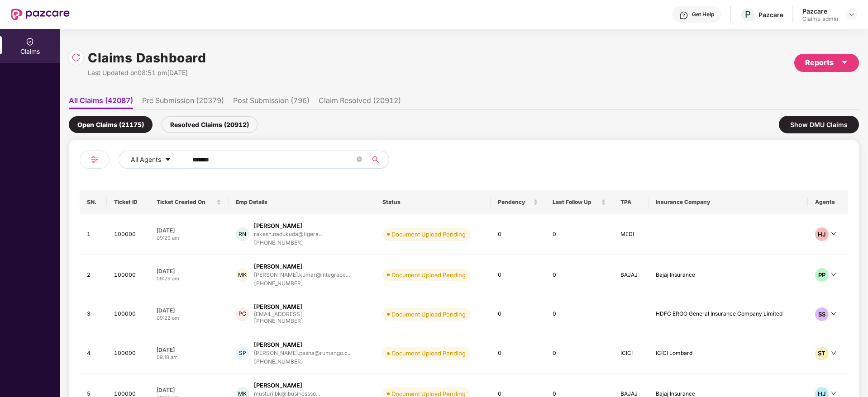 The height and width of the screenshot is (397, 868). I want to click on div: Open Claims (21175), so click(111, 124).